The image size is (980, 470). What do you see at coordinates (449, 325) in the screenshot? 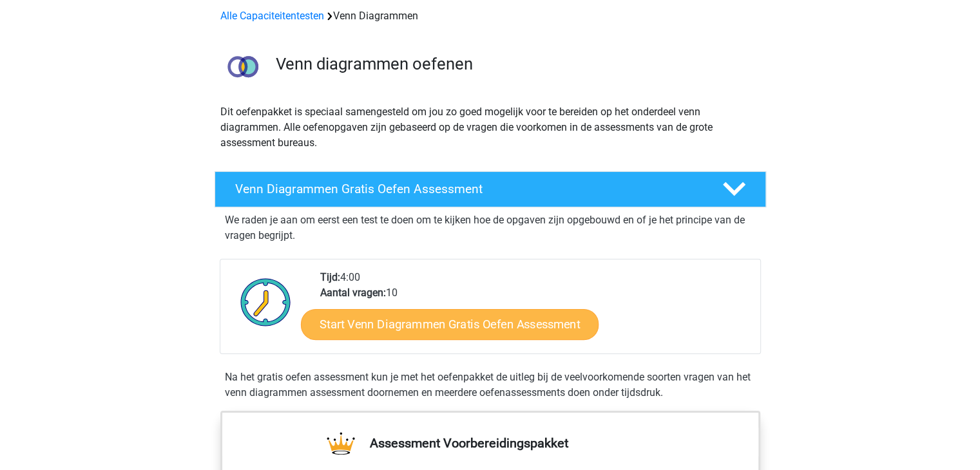
I see `a: Start Venn Diagrammen Gratis Oefen Assessment` at bounding box center [449, 325].